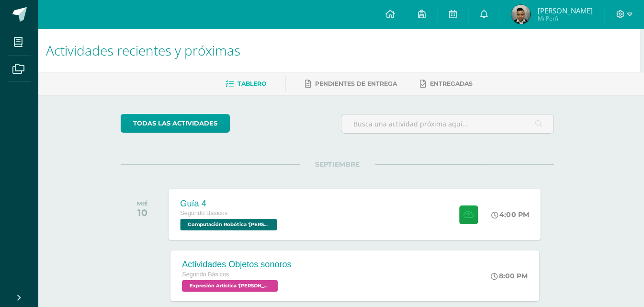 Image resolution: width=644 pixels, height=307 pixels. I want to click on a: Pendientes de entrega, so click(351, 84).